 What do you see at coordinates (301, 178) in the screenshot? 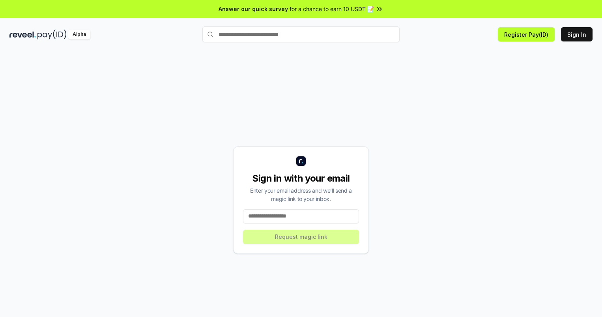
I see `div: Sign in with your email` at bounding box center [301, 178].